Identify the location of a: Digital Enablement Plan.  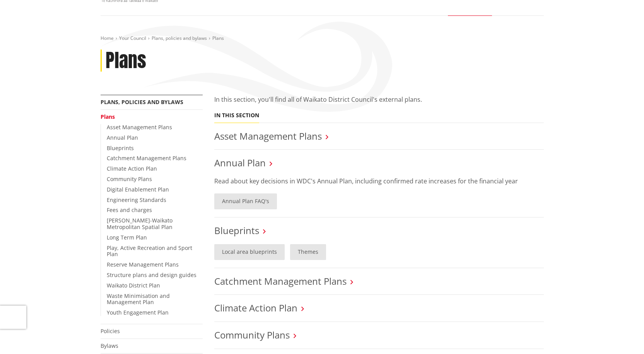
(137, 189).